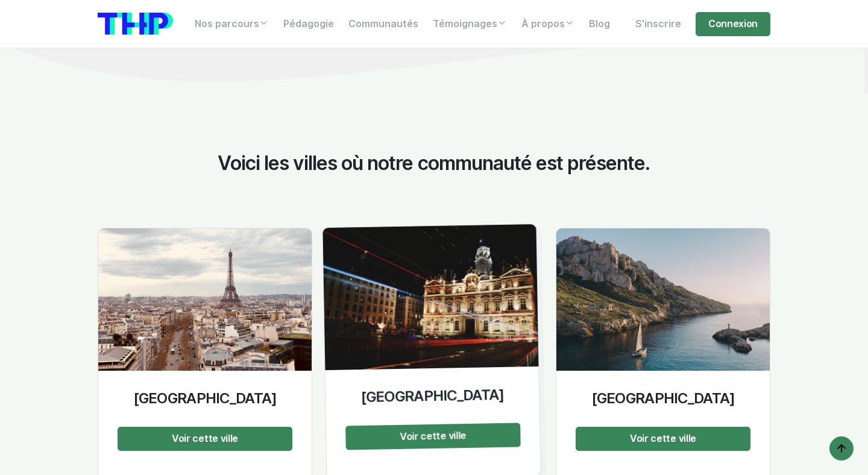 Image resolution: width=868 pixels, height=475 pixels. I want to click on a: Blog, so click(599, 24).